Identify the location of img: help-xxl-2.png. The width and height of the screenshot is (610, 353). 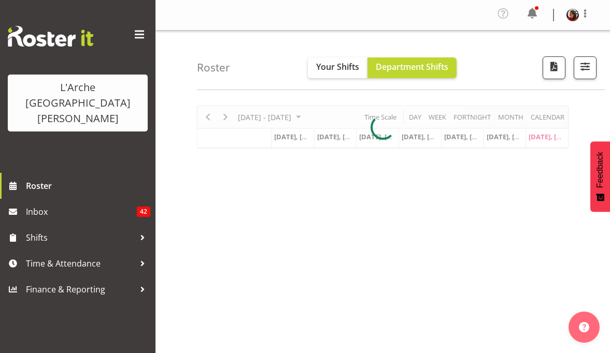
(584, 327).